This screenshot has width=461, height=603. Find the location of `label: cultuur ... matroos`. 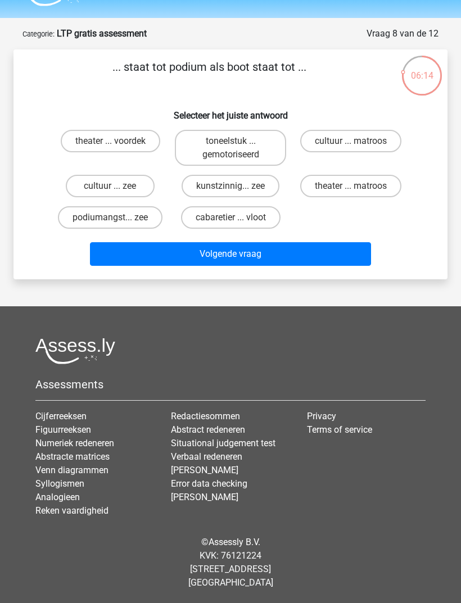

label: cultuur ... matroos is located at coordinates (351, 141).